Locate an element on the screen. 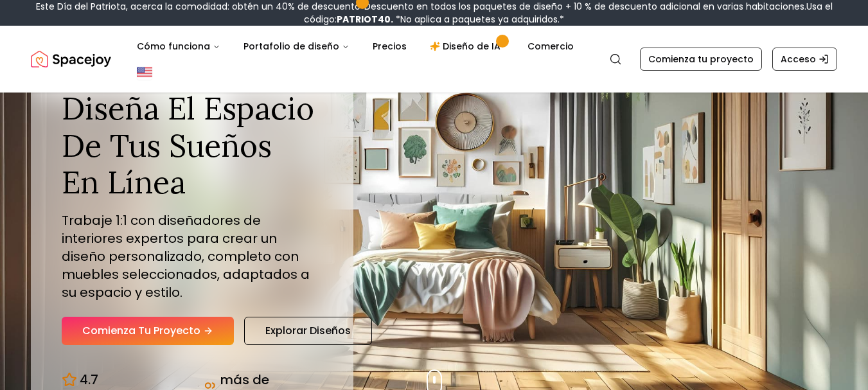 The image size is (868, 390). nav: Global is located at coordinates (434, 59).